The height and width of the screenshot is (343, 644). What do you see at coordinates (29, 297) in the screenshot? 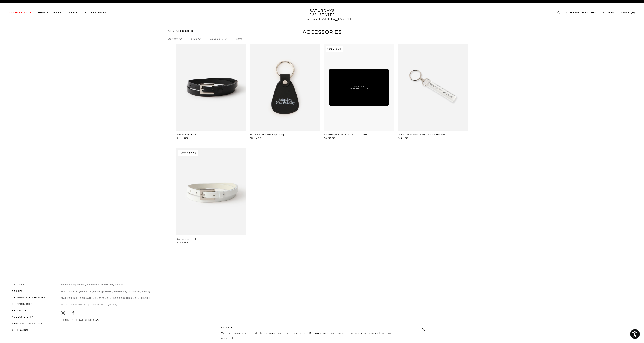
I see `a: Returns & Exchanges` at bounding box center [29, 297].